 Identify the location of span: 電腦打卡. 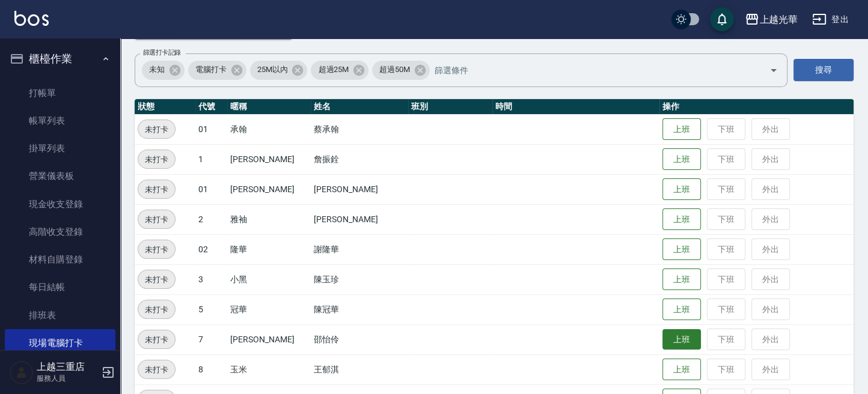
(211, 70).